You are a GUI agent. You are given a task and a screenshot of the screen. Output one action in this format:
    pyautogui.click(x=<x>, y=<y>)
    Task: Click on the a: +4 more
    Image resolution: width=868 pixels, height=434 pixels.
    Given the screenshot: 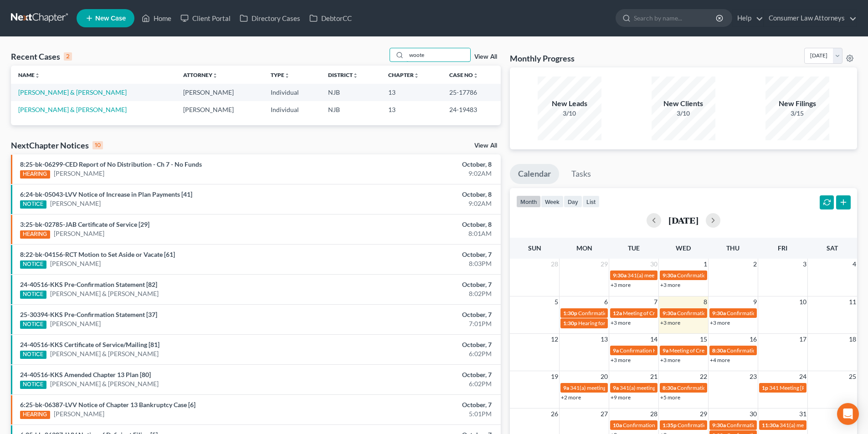 What is the action you would take?
    pyautogui.click(x=720, y=360)
    